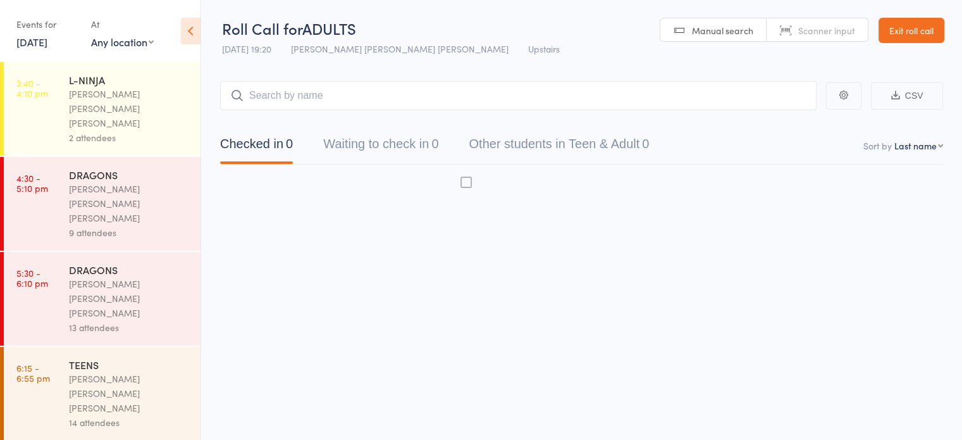 The image size is (962, 440). What do you see at coordinates (47, 24) in the screenshot?
I see `div: Events for` at bounding box center [47, 24].